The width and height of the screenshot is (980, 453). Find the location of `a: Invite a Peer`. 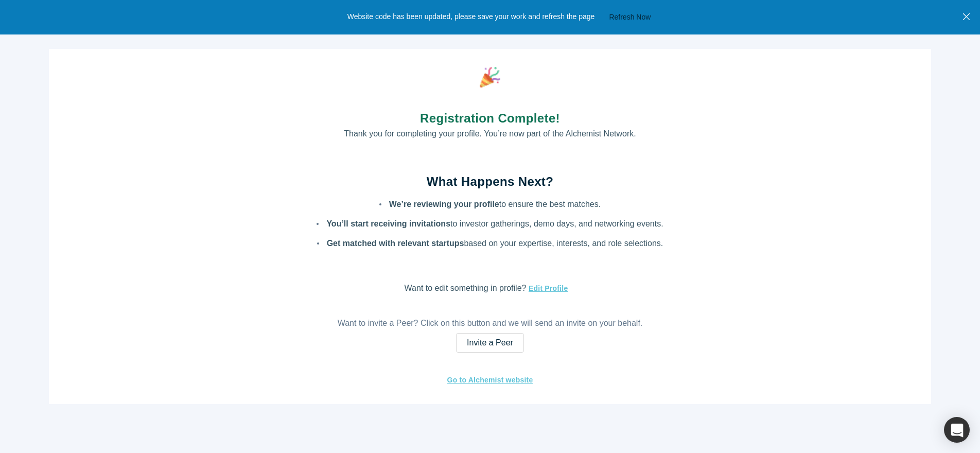

a: Invite a Peer is located at coordinates (490, 343).